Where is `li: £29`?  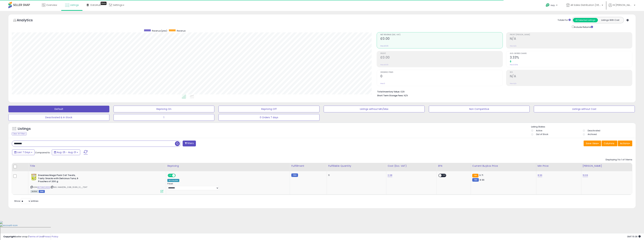
li: £29 is located at coordinates (503, 92).